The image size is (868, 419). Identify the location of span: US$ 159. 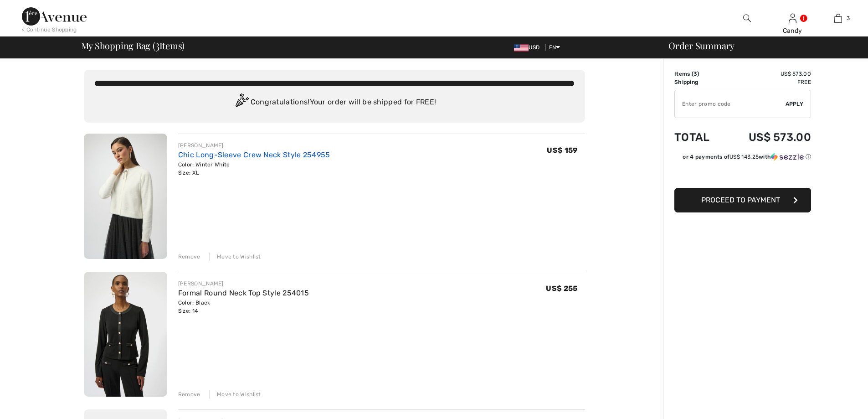
(562, 150).